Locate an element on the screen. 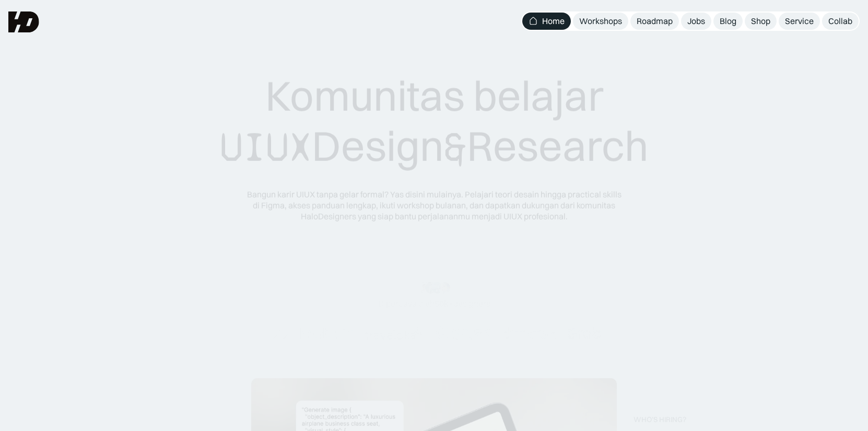 The width and height of the screenshot is (868, 431). a: Shop is located at coordinates (760, 21).